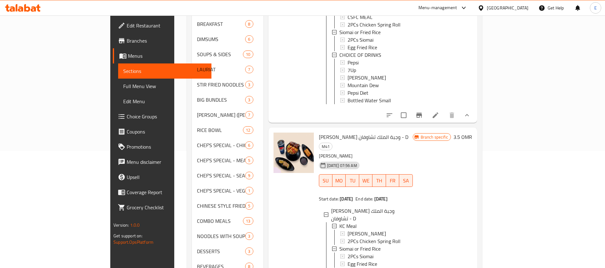  I want to click on span: Branch specific, so click(435, 137).